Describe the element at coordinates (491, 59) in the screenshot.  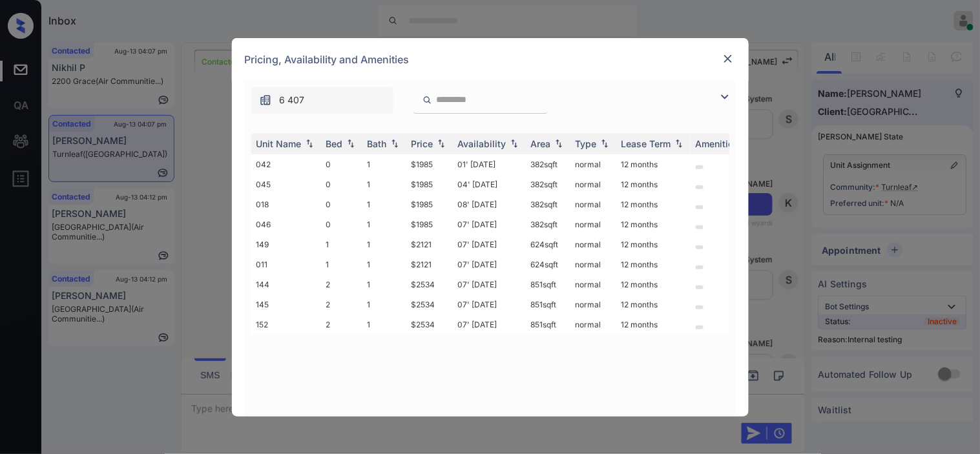
I see `div: Pricing, Availability and Amenities` at that location.